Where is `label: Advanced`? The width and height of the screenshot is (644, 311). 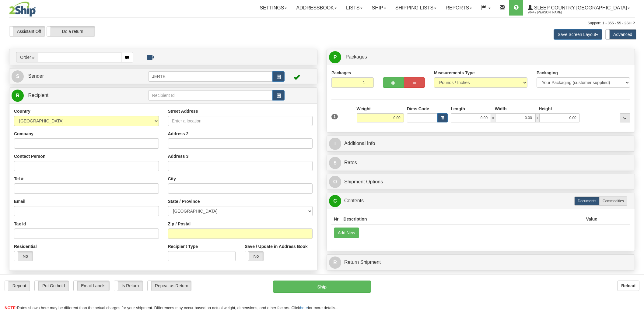 label: Advanced is located at coordinates (621, 35).